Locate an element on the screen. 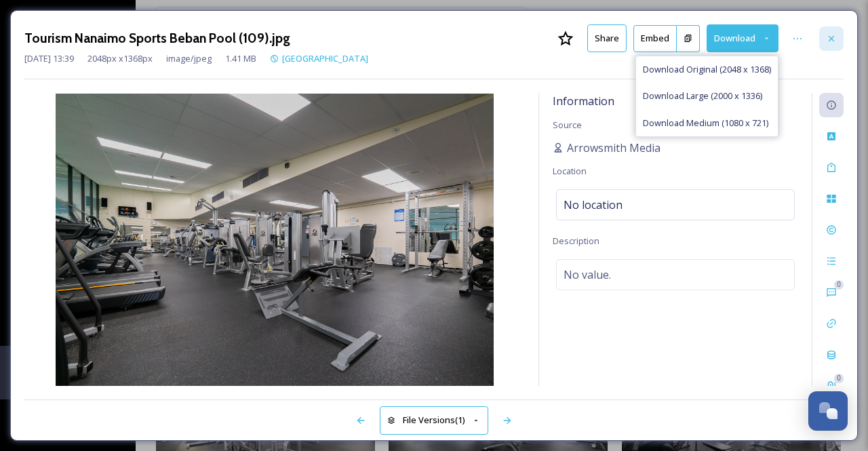 The width and height of the screenshot is (868, 451). button: Download is located at coordinates (743, 38).